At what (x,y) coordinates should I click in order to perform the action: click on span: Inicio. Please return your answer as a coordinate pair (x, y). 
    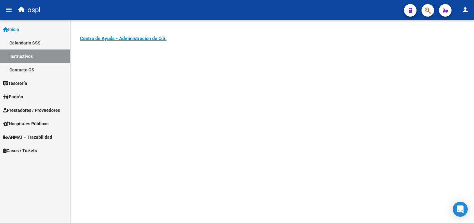
    Looking at the image, I should click on (11, 29).